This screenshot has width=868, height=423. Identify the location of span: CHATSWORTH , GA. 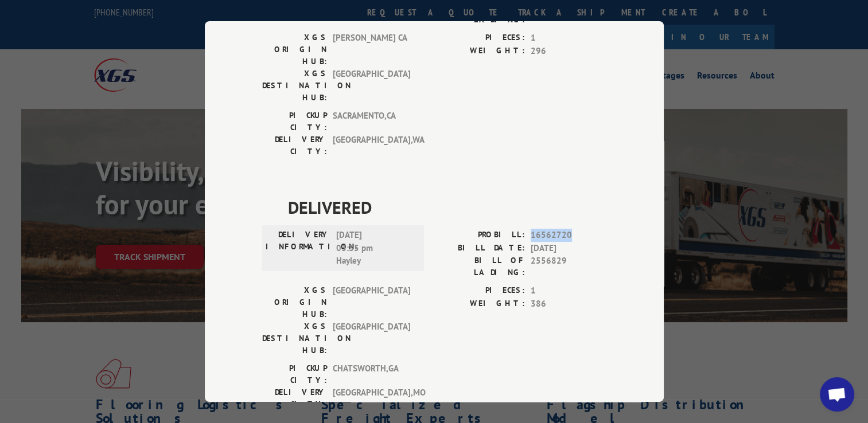
(371, 375).